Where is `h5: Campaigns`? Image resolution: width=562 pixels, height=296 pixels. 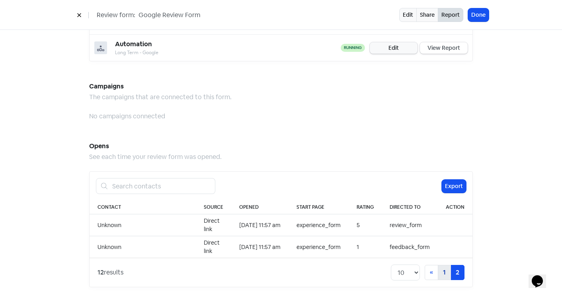
h5: Campaigns is located at coordinates (281, 86).